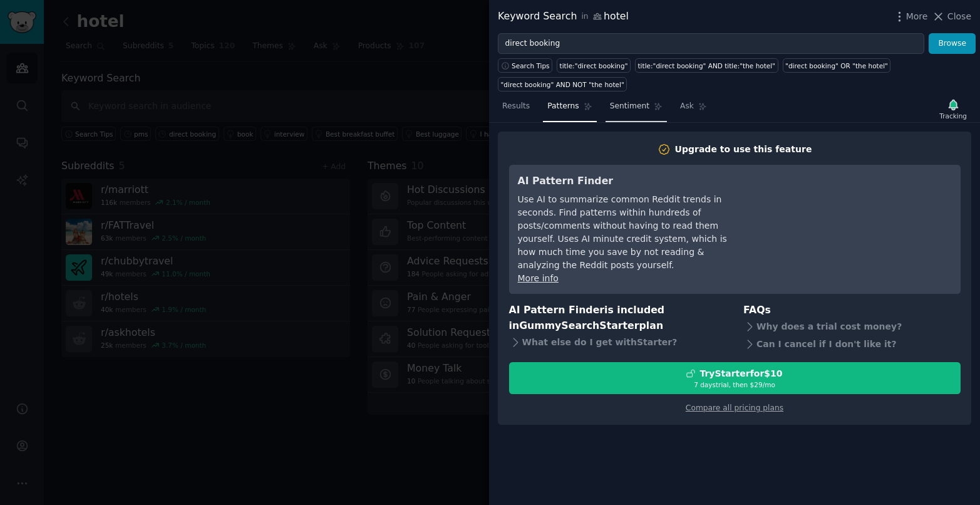 This screenshot has height=505, width=980. I want to click on a: Compare all pricing plans, so click(735, 408).